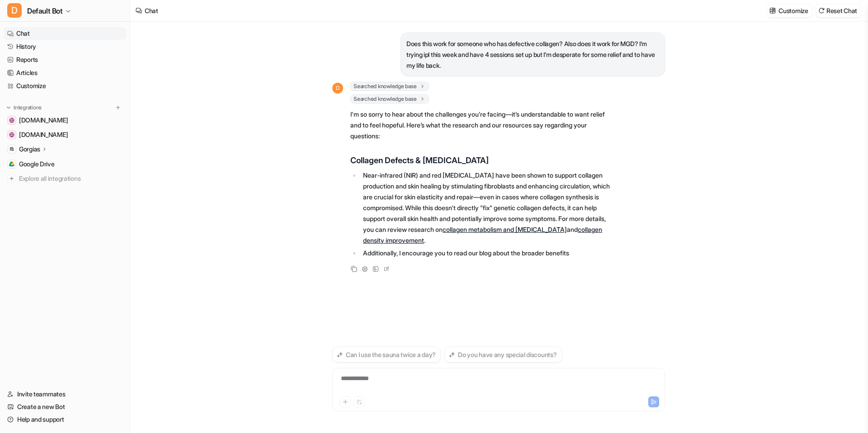 The height and width of the screenshot is (433, 868). Describe the element at coordinates (30, 149) in the screenshot. I see `p: Gorgias` at that location.